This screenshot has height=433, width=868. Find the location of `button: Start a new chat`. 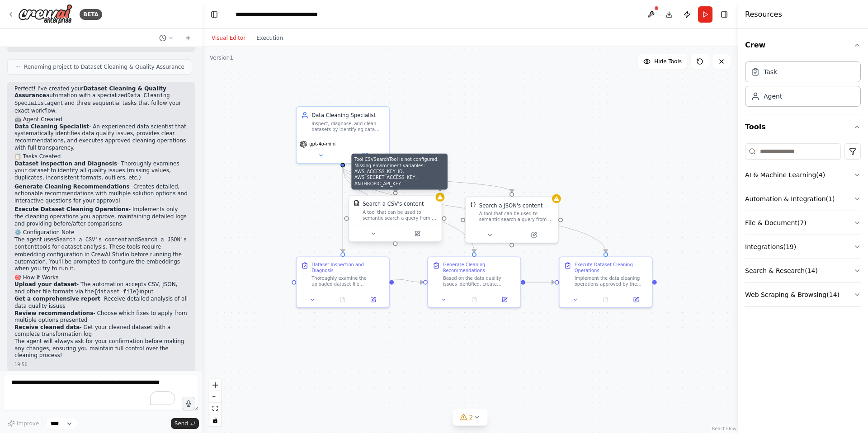

button: Start a new chat is located at coordinates (188, 38).